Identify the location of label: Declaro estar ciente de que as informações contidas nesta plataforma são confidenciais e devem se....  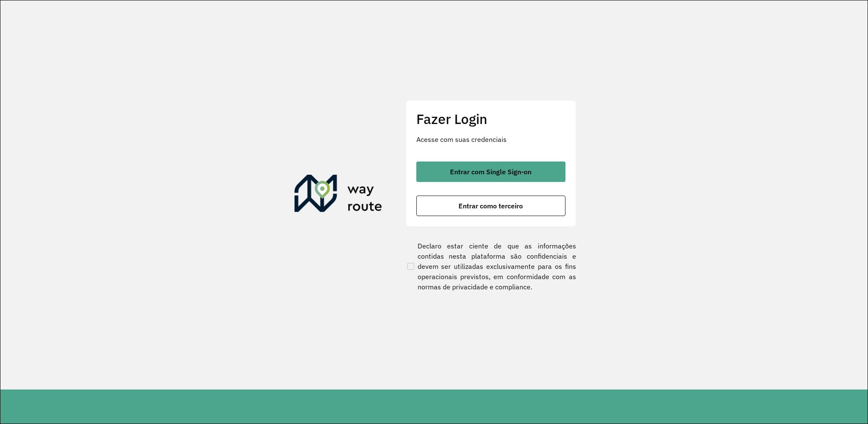
(491, 267).